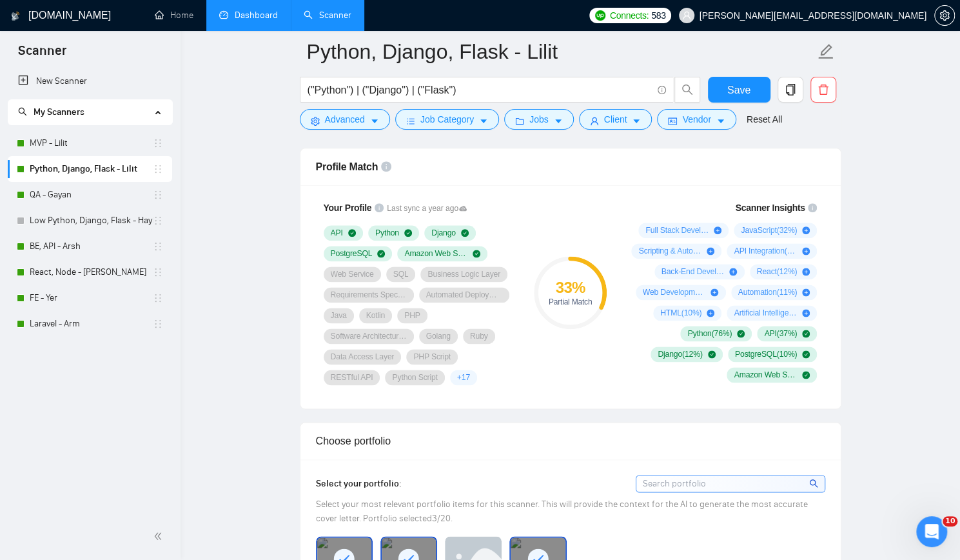 The image size is (960, 560). What do you see at coordinates (401, 274) in the screenshot?
I see `span: SQL` at bounding box center [401, 274].